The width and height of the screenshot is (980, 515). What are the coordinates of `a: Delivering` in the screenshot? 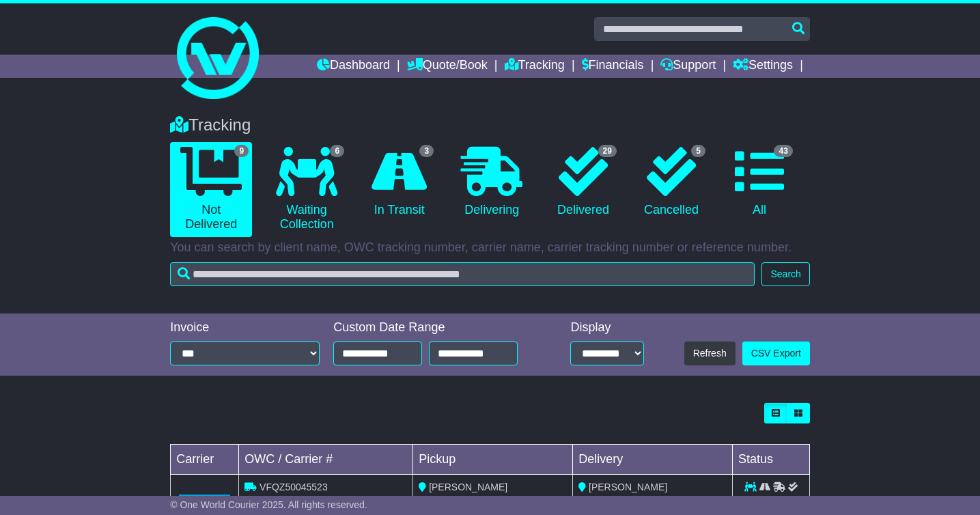 It's located at (492, 182).